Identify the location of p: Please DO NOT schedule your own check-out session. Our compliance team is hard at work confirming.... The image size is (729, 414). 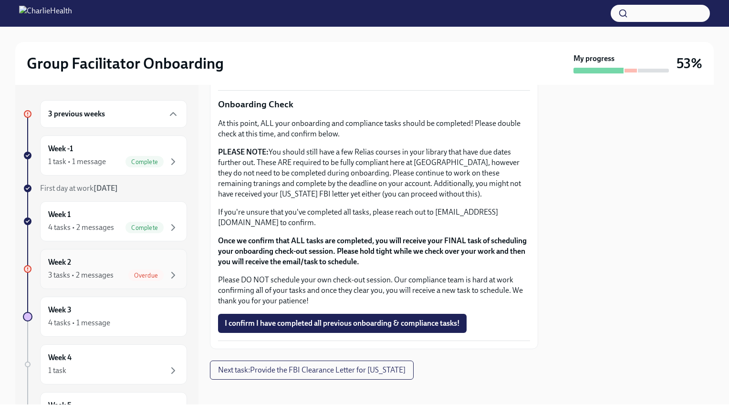
(374, 291).